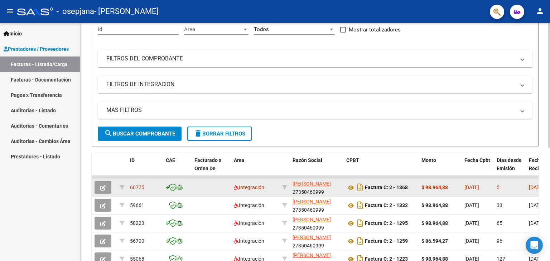 This screenshot has height=261, width=550. I want to click on div: Open Intercom Messenger, so click(534, 246).